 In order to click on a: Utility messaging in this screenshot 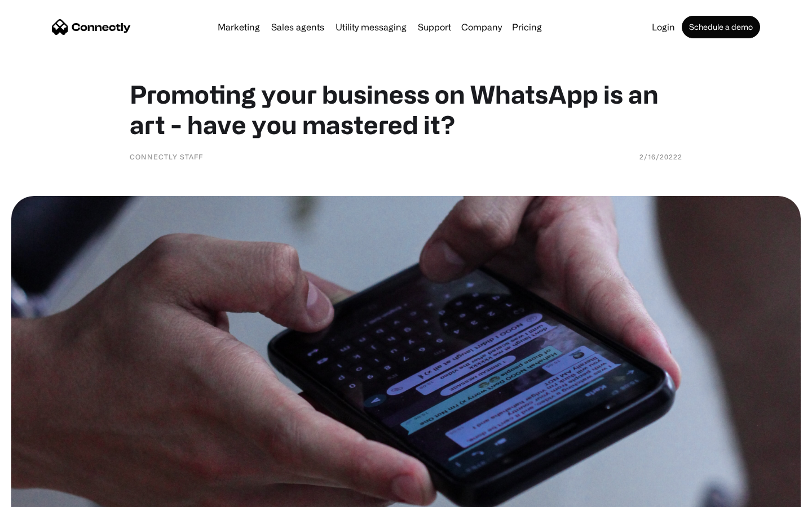, I will do `click(371, 27)`.